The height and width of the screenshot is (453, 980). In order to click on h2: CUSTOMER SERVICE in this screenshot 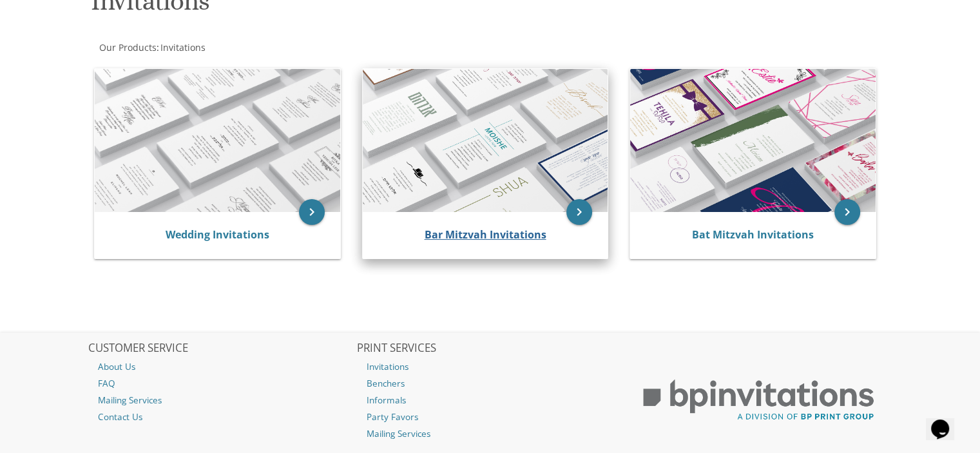, I will do `click(222, 348)`.